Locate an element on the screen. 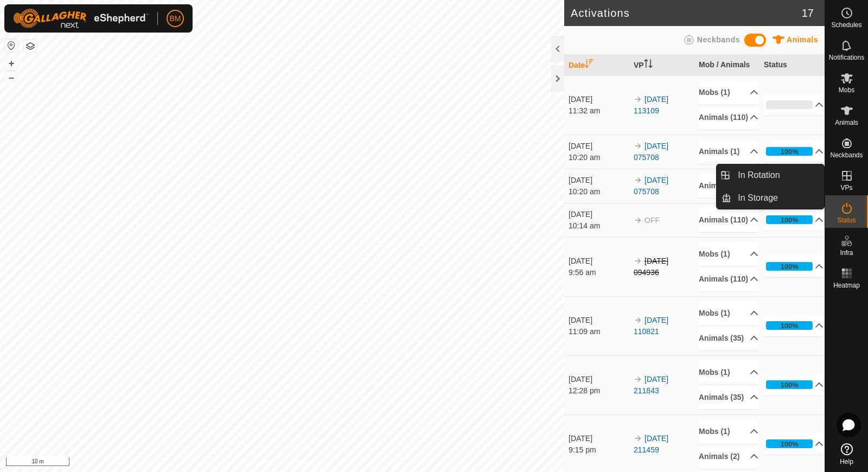  span: In Storage is located at coordinates (758, 198).